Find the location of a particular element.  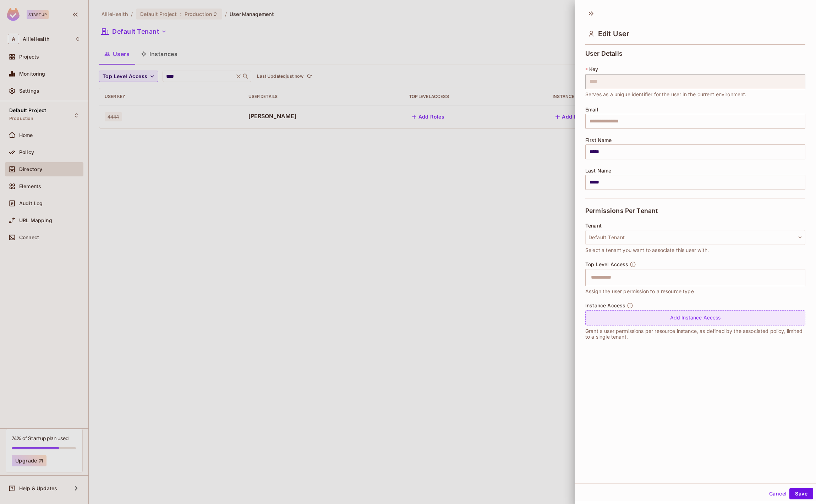

span: Serves as a unique identifier for the user in the current environment. is located at coordinates (666, 95).